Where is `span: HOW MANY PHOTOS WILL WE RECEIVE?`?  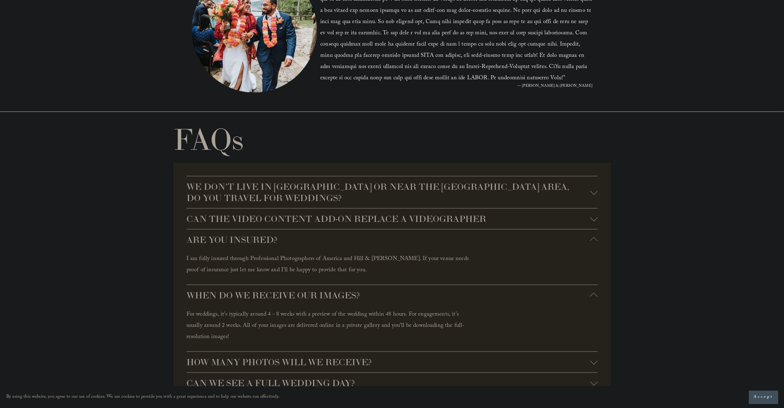
span: HOW MANY PHOTOS WILL WE RECEIVE? is located at coordinates (388, 362).